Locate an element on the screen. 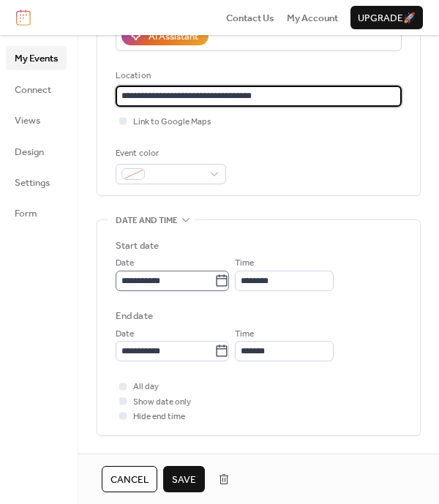  div: Event color is located at coordinates (169, 154).